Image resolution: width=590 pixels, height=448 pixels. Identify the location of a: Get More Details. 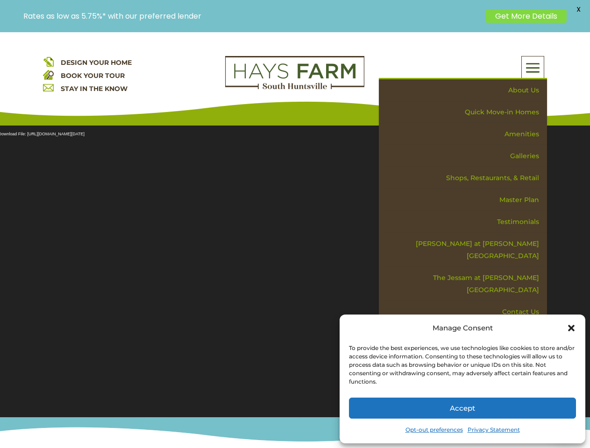
(526, 16).